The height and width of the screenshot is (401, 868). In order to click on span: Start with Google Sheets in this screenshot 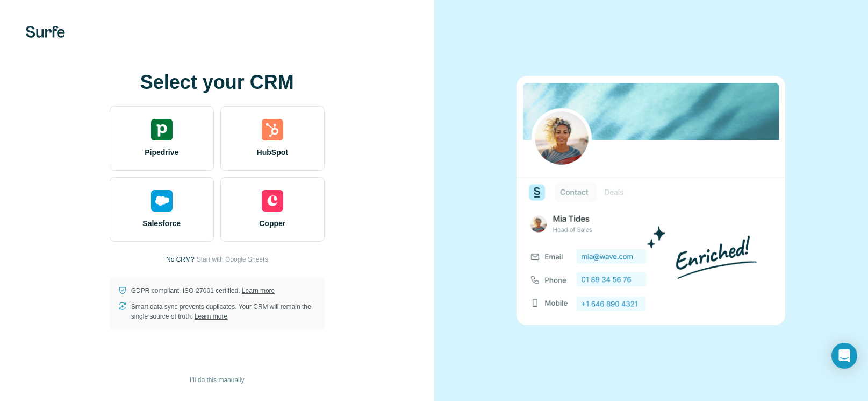, I will do `click(232, 259)`.